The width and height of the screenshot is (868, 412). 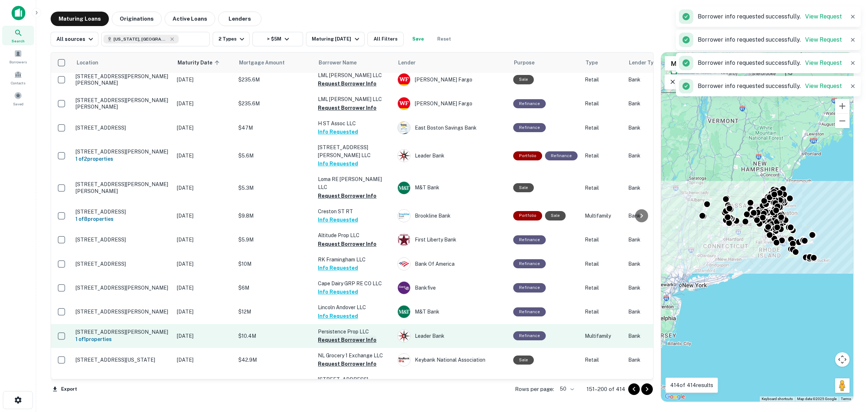 I want to click on div: This is a portfolio loan with 8 properties, so click(x=528, y=215).